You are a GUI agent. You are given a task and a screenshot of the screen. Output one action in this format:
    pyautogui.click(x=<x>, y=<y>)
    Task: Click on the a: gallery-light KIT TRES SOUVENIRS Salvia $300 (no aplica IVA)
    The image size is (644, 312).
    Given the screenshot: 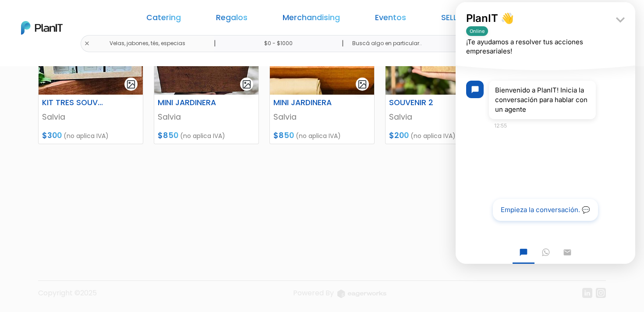 What is the action you would take?
    pyautogui.click(x=91, y=81)
    